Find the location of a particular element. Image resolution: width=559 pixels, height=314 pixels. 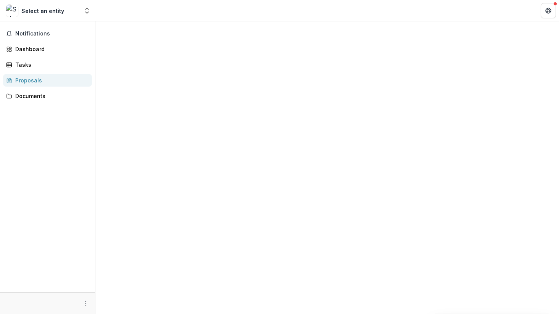

a: Dashboard is located at coordinates (47, 49).